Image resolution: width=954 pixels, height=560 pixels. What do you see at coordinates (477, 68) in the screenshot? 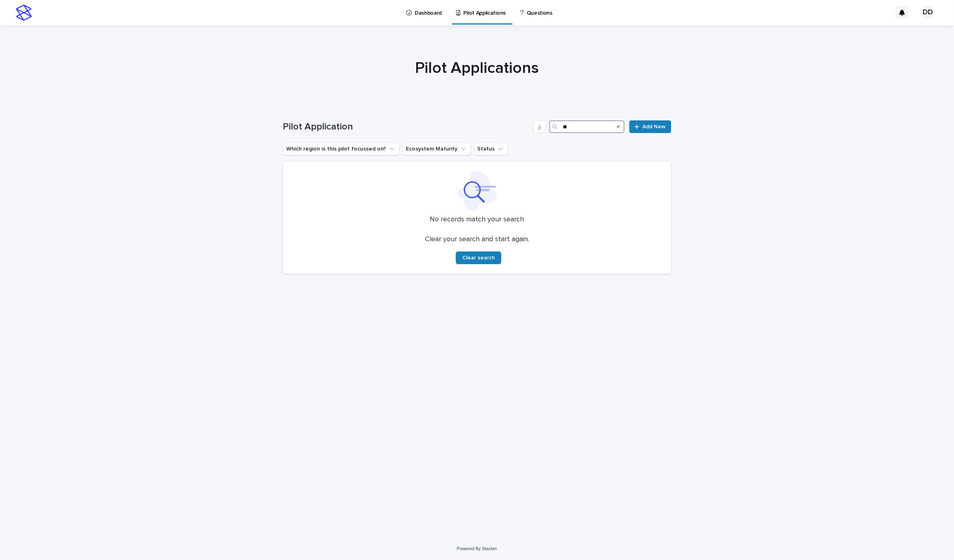
I see `h1: Pilot Applications` at bounding box center [477, 68].